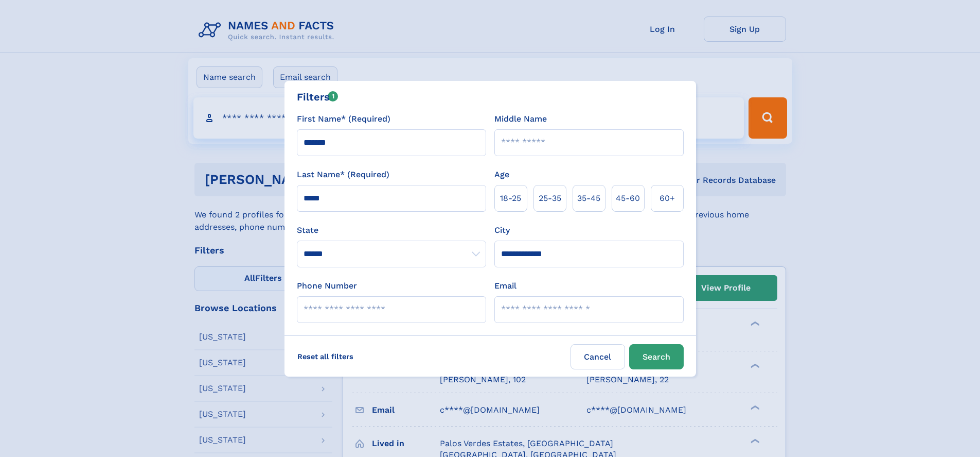 The height and width of the screenshot is (457, 980). Describe the element at coordinates (667, 198) in the screenshot. I see `span: 60+` at that location.